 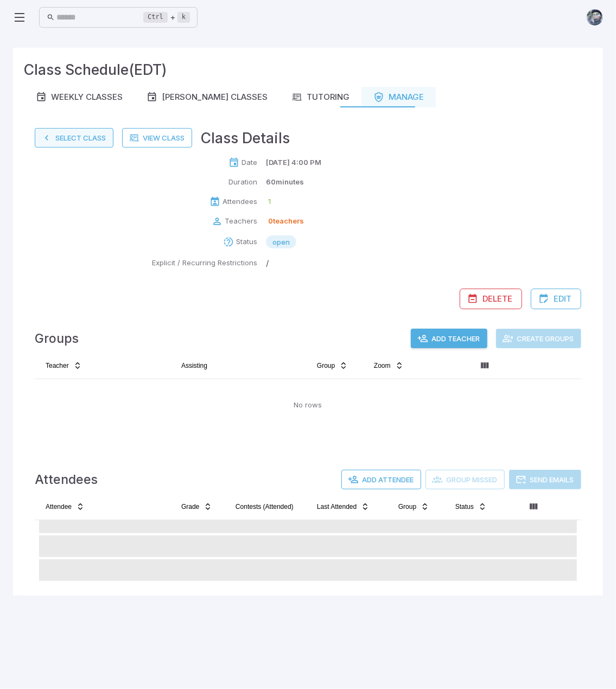 I want to click on div: Manage, so click(x=399, y=97).